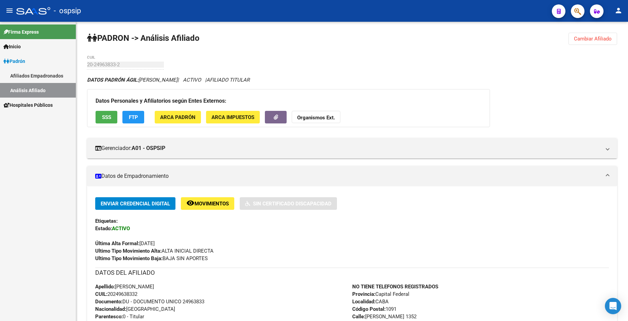 Image resolution: width=628 pixels, height=321 pixels. I want to click on strong: Ultimo Tipo Movimiento Alta:, so click(128, 251).